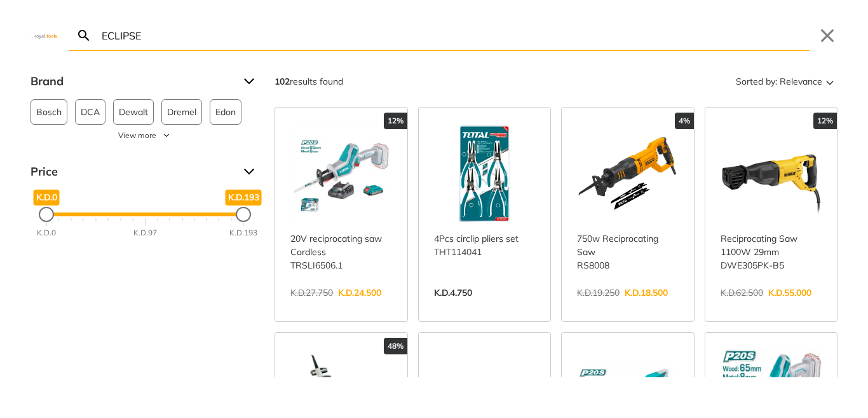  What do you see at coordinates (244, 215) in the screenshot?
I see `div: Maximum Price` at bounding box center [244, 215].